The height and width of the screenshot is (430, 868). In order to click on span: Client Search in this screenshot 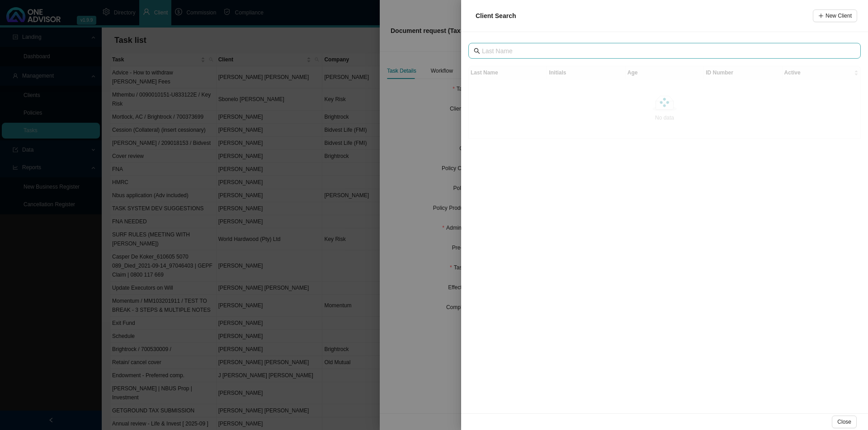, I will do `click(495, 15)`.